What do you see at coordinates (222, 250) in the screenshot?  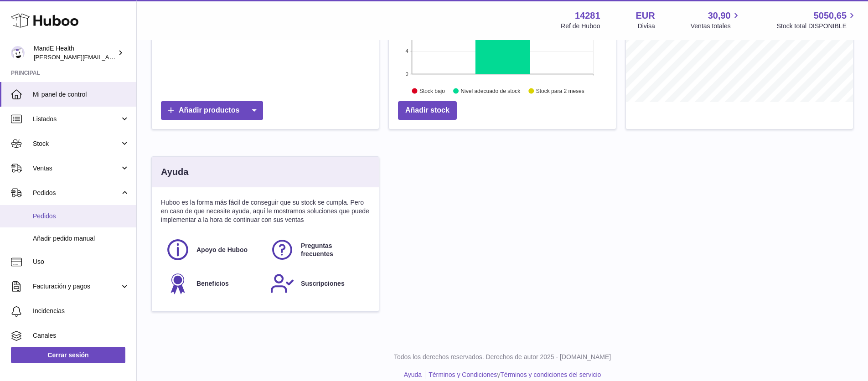 I see `span: Apoyo de Huboo` at bounding box center [222, 250].